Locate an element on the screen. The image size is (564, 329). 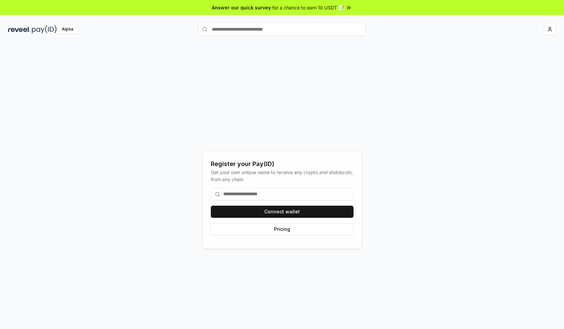
img: pay_id is located at coordinates (44, 29).